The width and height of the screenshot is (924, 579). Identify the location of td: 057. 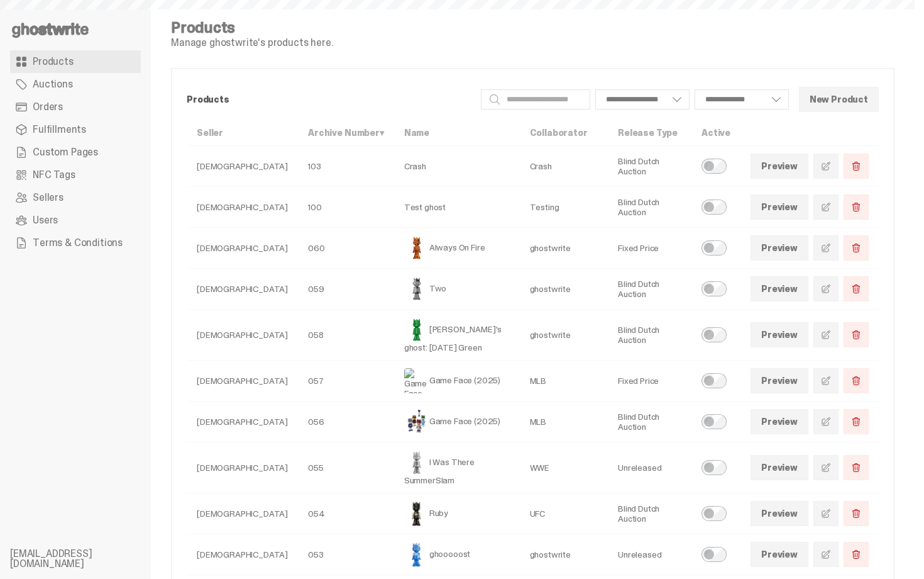
(345, 381).